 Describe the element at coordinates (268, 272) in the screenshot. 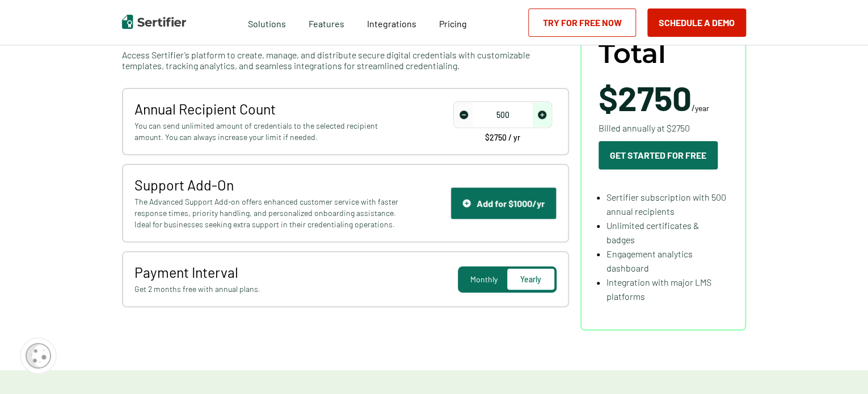

I see `span: Payment Interval` at that location.